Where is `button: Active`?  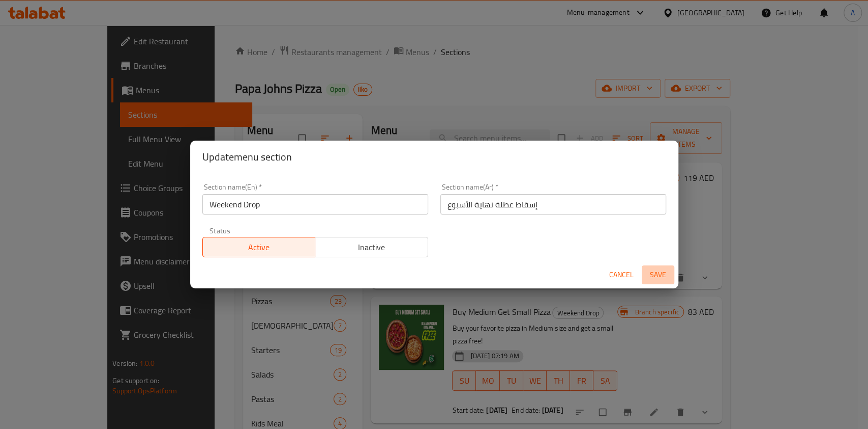
button: Active is located at coordinates (259, 247).